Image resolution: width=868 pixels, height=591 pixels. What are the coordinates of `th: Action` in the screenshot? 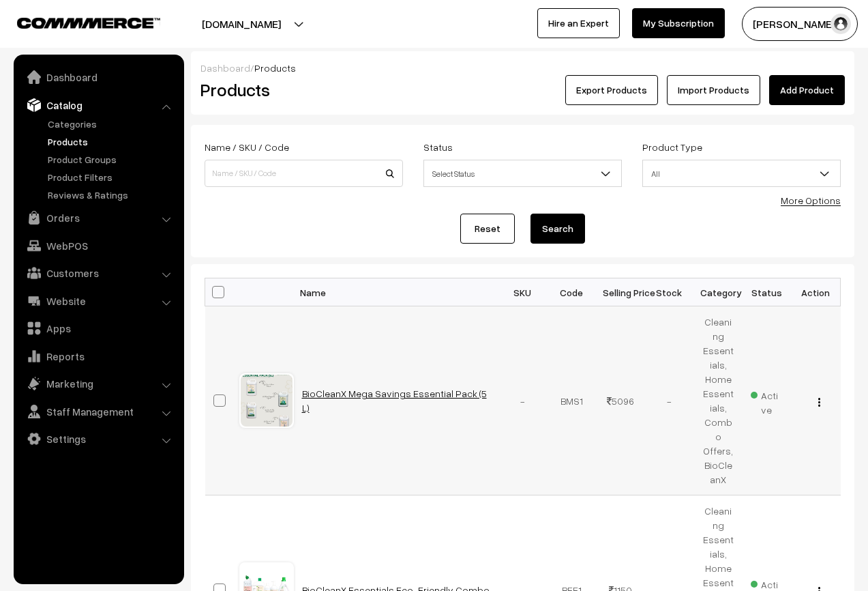 It's located at (816, 292).